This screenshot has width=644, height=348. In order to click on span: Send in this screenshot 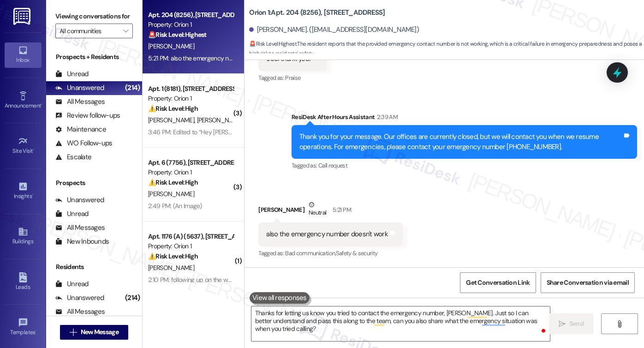, I will do `click(576, 323)`.